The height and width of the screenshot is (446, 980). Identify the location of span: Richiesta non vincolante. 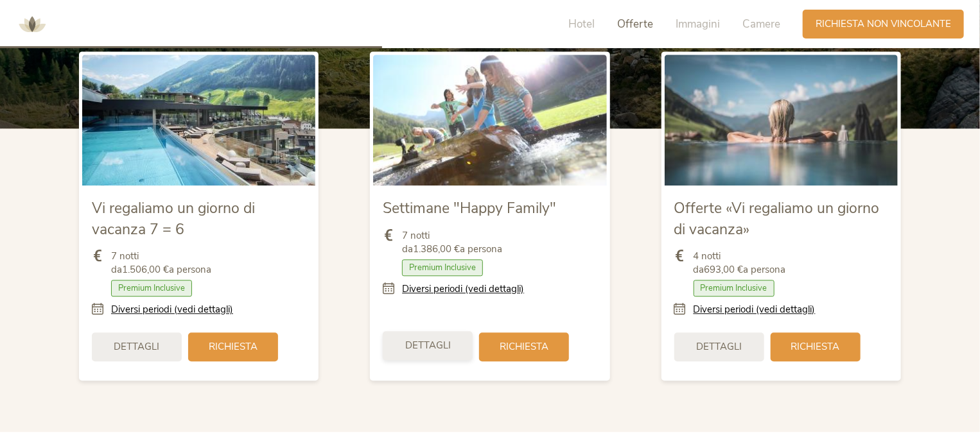
(883, 24).